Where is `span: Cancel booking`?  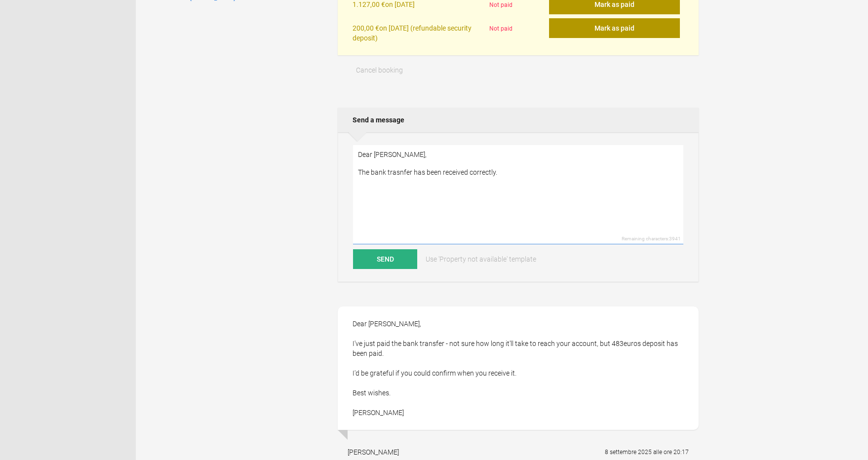 span: Cancel booking is located at coordinates (379, 70).